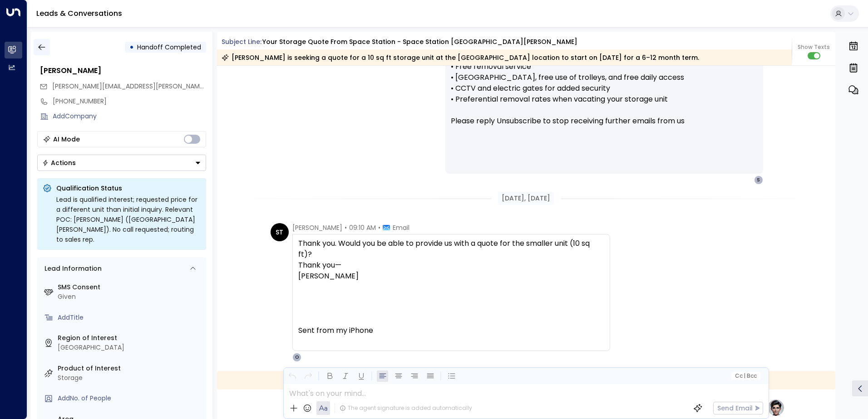 This screenshot has width=868, height=419. What do you see at coordinates (66, 140) in the screenshot?
I see `div: AI Mode` at bounding box center [66, 140].